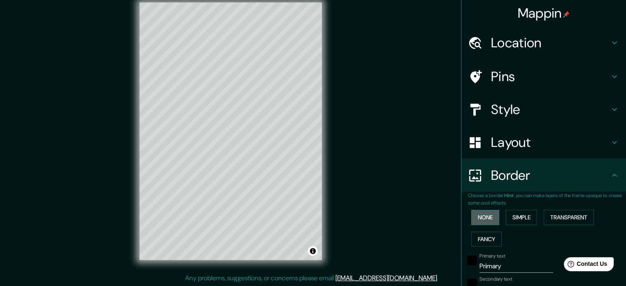 The image size is (626, 286). I want to click on button: None, so click(485, 217).